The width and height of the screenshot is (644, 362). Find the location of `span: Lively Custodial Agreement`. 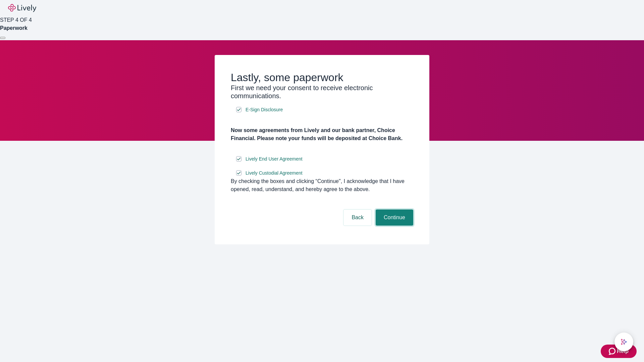

span: Lively Custodial Agreement is located at coordinates (274, 173).